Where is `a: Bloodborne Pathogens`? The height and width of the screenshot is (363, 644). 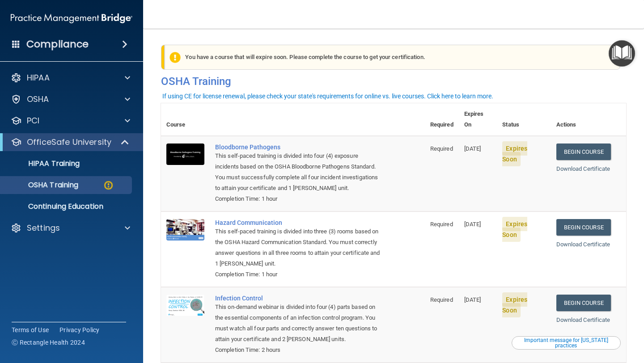
a: Bloodborne Pathogens is located at coordinates (297, 147).